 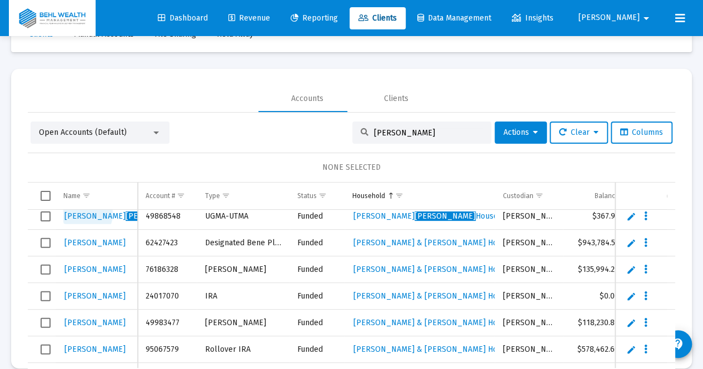 What do you see at coordinates (351, 168) in the screenshot?
I see `div: NONE SELECTED` at bounding box center [351, 168].